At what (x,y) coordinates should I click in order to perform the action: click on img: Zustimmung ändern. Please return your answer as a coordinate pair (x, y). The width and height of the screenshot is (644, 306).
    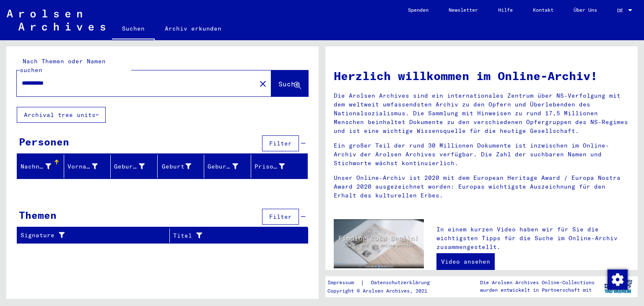
    Looking at the image, I should click on (618, 280).